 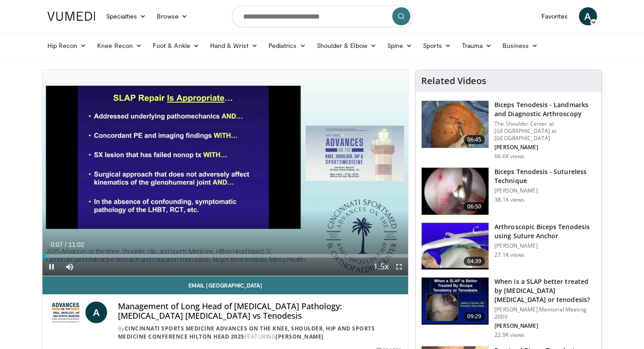 What do you see at coordinates (226, 256) in the screenshot?
I see `div: Progress Bar` at bounding box center [226, 256].